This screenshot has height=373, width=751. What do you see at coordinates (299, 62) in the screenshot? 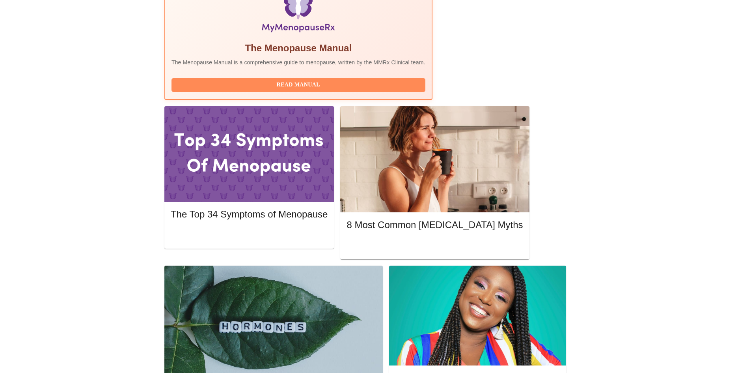
I see `p: The Menopause Manual is a comprehensive guide to menopause, written by the MMRx Clinical team.` at bounding box center [299, 62].